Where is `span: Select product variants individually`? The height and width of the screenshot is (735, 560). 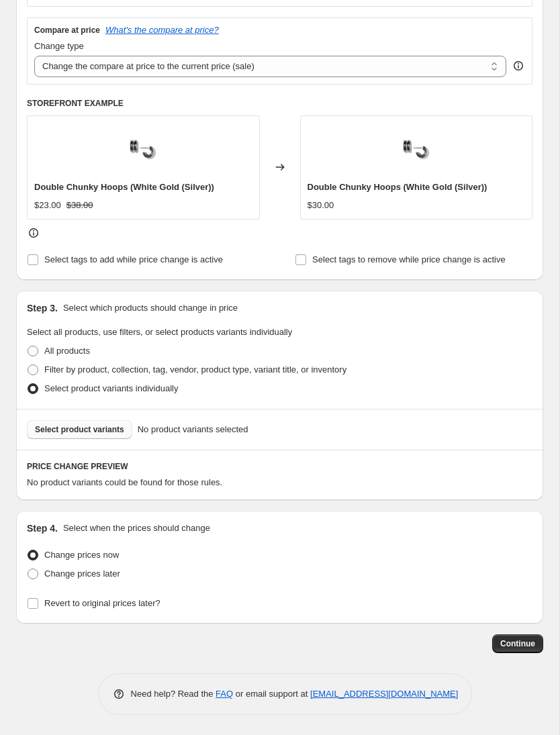 span: Select product variants individually is located at coordinates (111, 388).